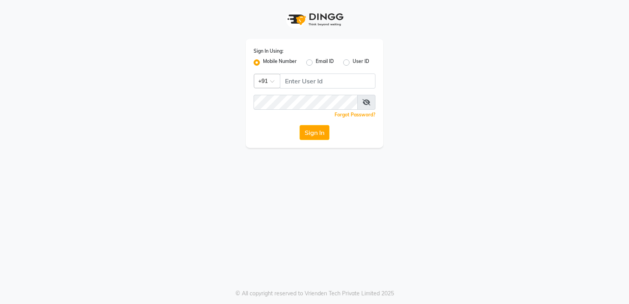 This screenshot has width=629, height=304. I want to click on a: Forgot Password?, so click(355, 114).